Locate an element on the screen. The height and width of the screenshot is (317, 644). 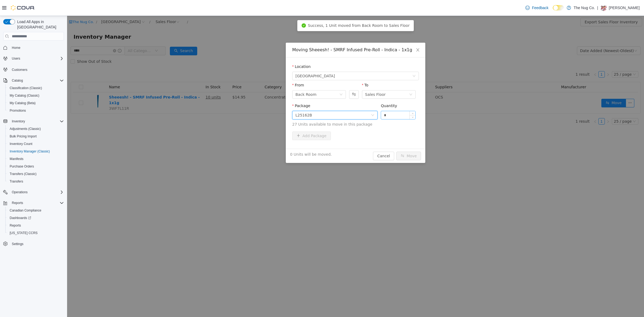
span: Purchase Orders is located at coordinates (21, 167).